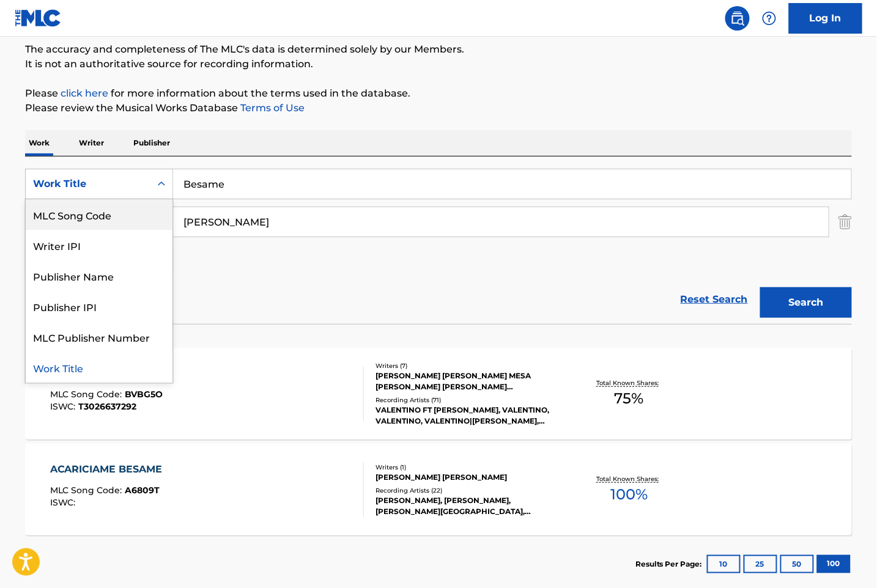 This screenshot has height=588, width=877. I want to click on div: MLC Song Code, so click(98, 215).